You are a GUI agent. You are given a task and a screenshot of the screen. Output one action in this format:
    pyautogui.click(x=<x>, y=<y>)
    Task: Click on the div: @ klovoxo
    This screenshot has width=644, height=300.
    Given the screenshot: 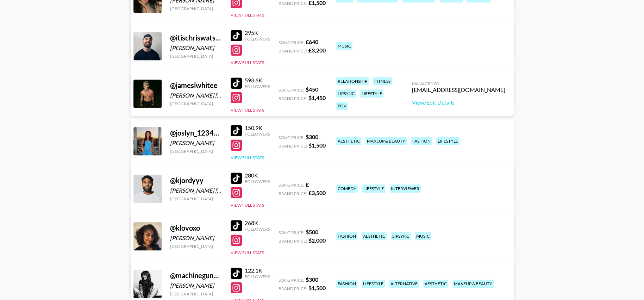 What is the action you would take?
    pyautogui.click(x=196, y=228)
    